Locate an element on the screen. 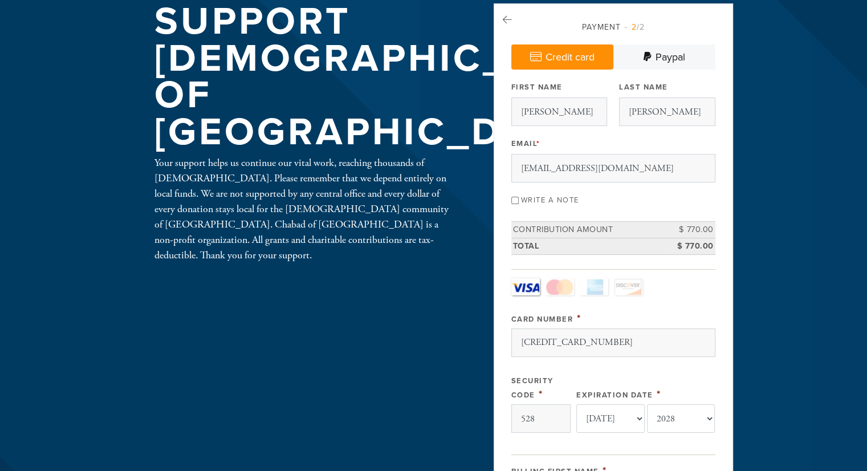 This screenshot has width=867, height=471. select: Expiration Date year is located at coordinates (681, 418).